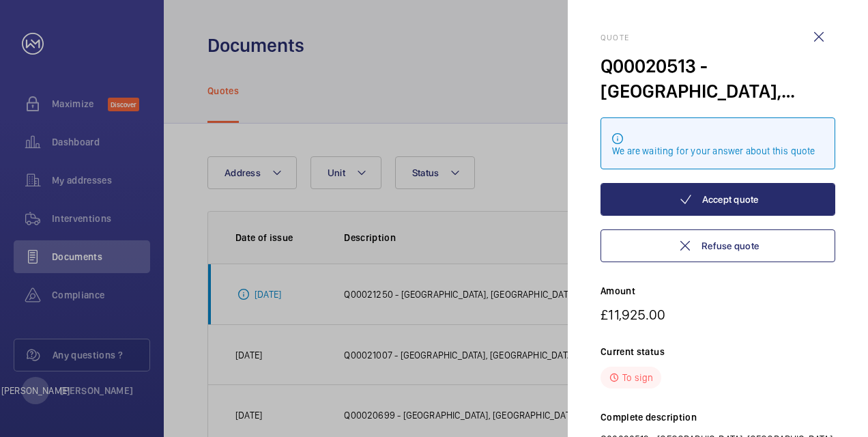 Image resolution: width=868 pixels, height=437 pixels. Describe the element at coordinates (718, 37) in the screenshot. I see `h2: Quote` at that location.